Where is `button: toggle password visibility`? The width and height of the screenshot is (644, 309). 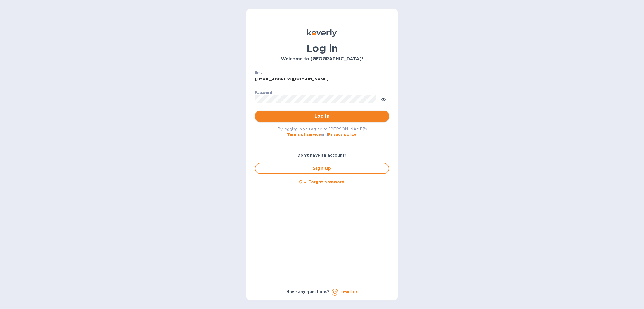 button: toggle password visibility is located at coordinates (383, 99).